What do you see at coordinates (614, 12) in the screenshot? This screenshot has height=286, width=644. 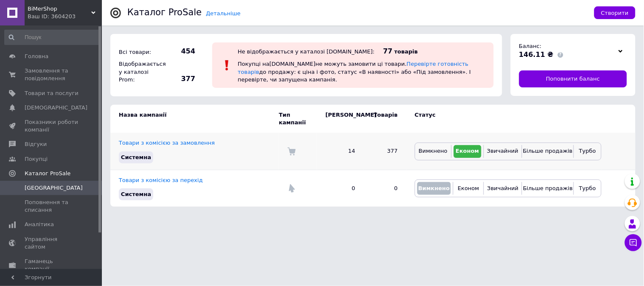 I see `button: Створити` at bounding box center [614, 12].